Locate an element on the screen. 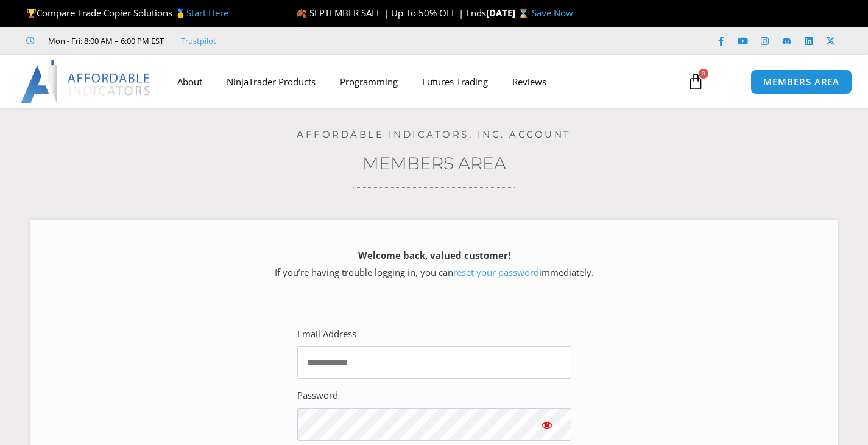  a: Futures Trading is located at coordinates (455, 82).